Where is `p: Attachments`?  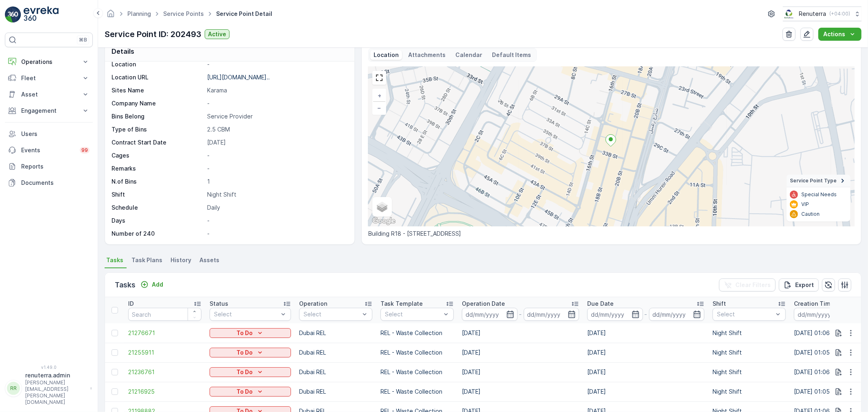
p: Attachments is located at coordinates (427, 55).